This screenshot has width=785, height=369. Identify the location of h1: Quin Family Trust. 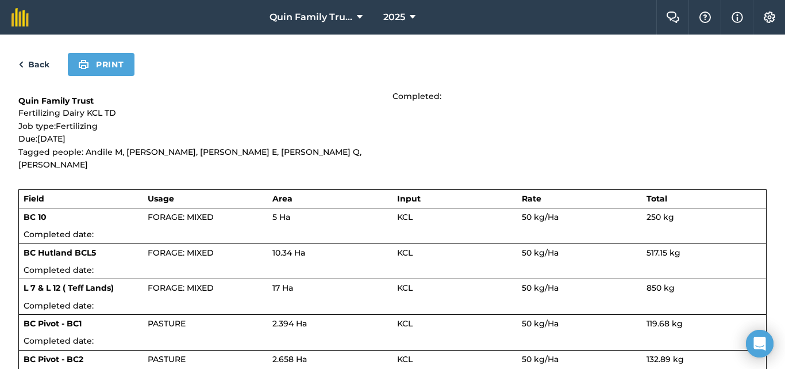
(205, 101).